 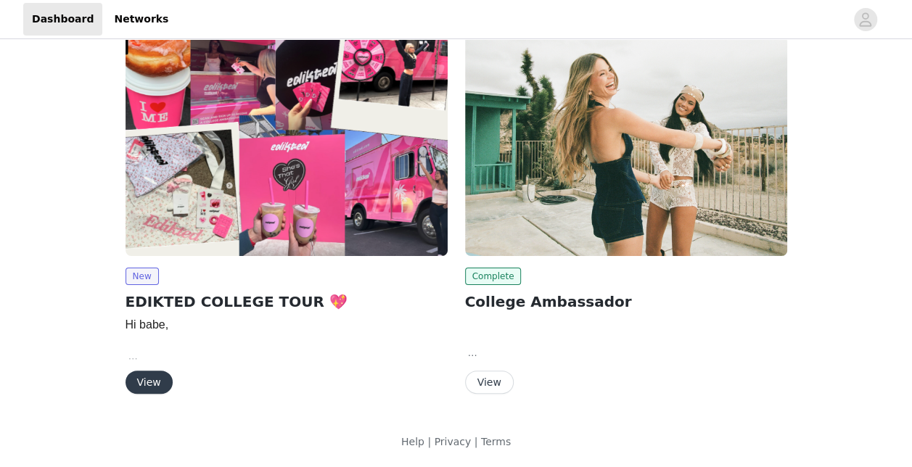 I want to click on span: Hi babe,, so click(x=147, y=324).